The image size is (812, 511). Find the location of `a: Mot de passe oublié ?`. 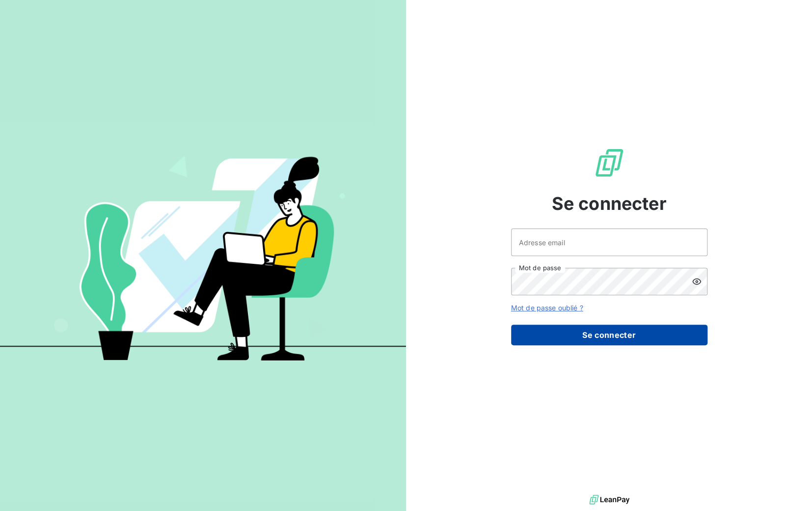

a: Mot de passe oublié ? is located at coordinates (547, 307).